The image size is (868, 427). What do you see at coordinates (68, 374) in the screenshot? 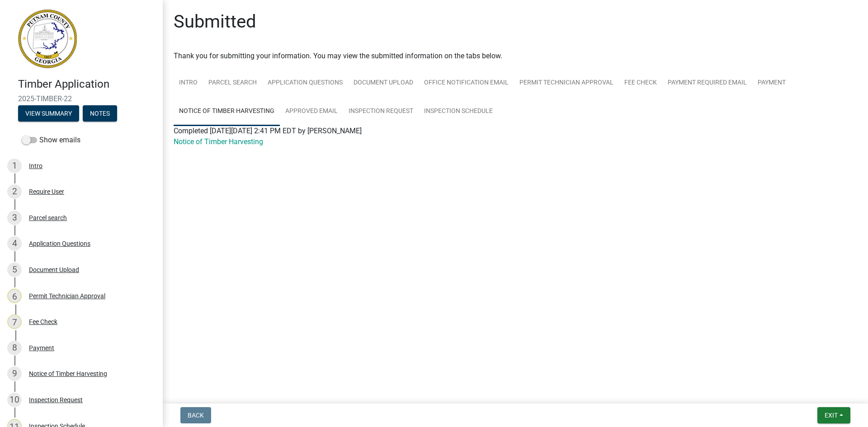
I see `div: Notice of Timber Harvesting` at bounding box center [68, 374].